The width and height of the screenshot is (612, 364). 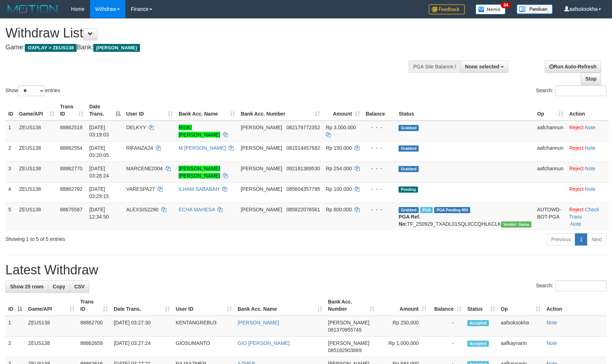 What do you see at coordinates (11, 110) in the screenshot?
I see `th: ID` at bounding box center [11, 110].